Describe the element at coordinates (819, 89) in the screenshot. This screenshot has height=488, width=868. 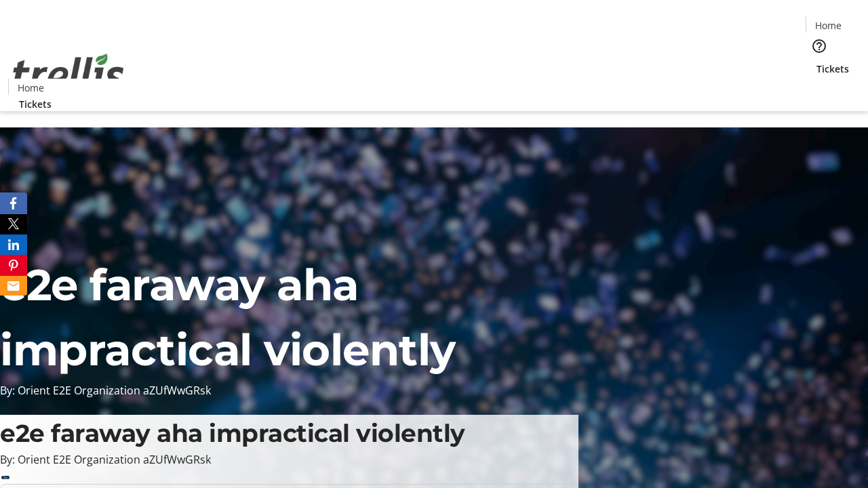
I see `button: Cart` at that location.